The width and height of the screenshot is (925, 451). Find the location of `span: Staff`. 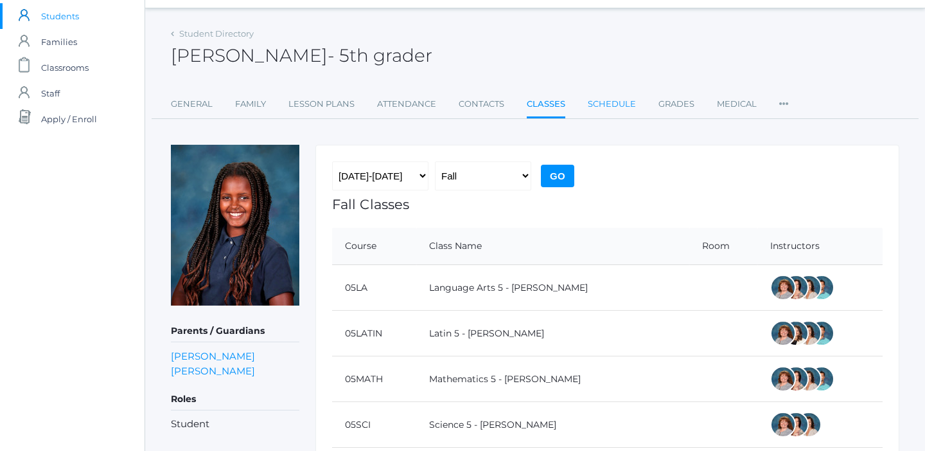

span: Staff is located at coordinates (50, 93).